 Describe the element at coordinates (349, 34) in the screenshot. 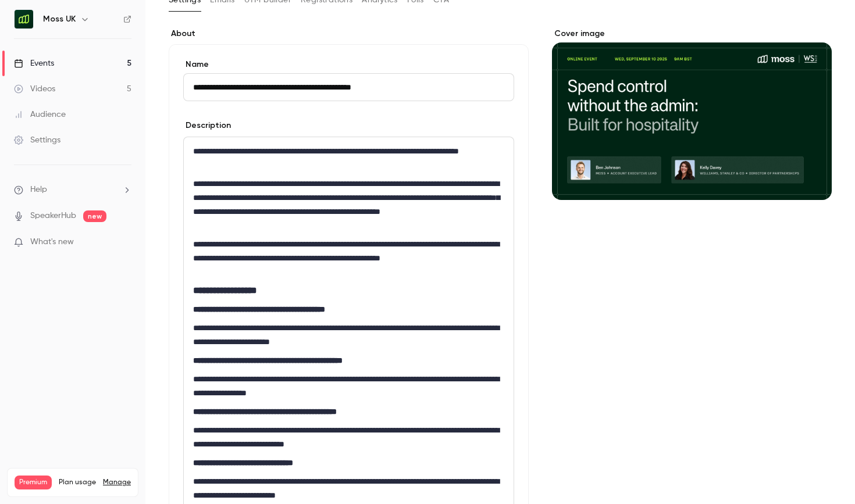

I see `label: About` at that location.